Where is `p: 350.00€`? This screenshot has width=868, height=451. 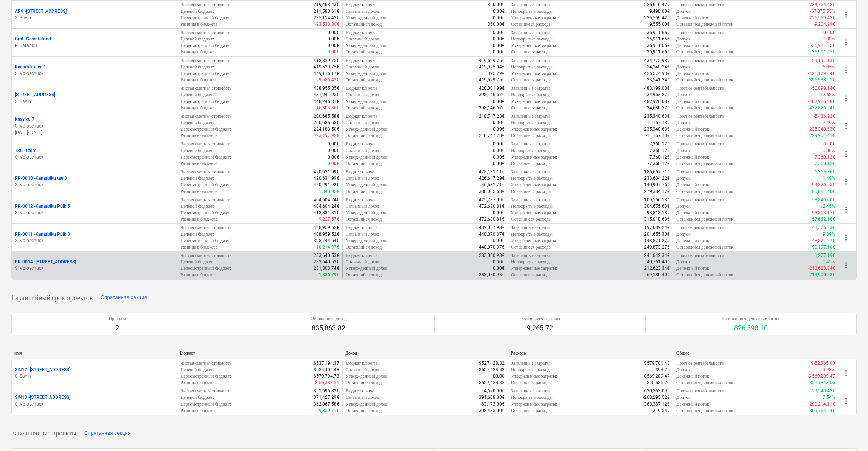 p: 350.00€ is located at coordinates (496, 24).